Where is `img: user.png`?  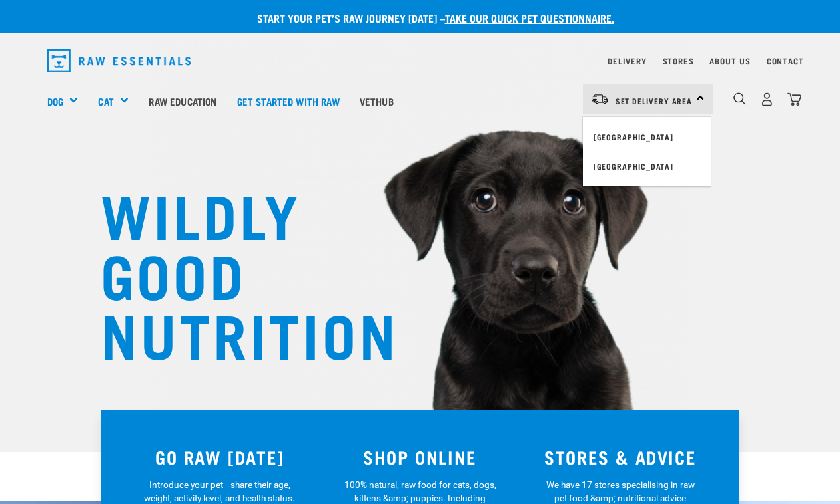 img: user.png is located at coordinates (767, 99).